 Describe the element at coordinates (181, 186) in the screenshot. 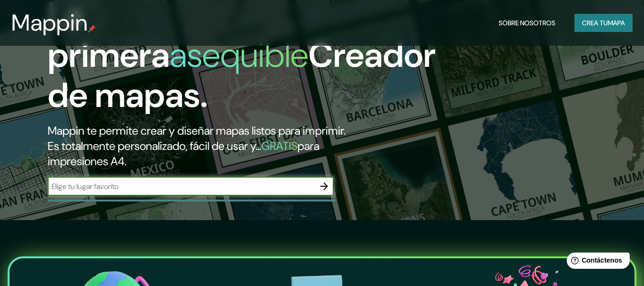

I see `input: Elige tu lugar favorito` at that location.